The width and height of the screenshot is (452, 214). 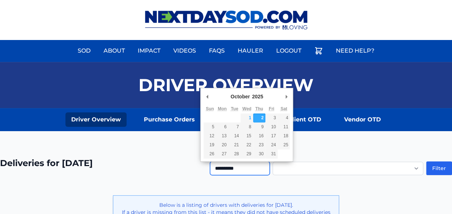 What do you see at coordinates (250, 51) in the screenshot?
I see `a: Hauler` at bounding box center [250, 51].